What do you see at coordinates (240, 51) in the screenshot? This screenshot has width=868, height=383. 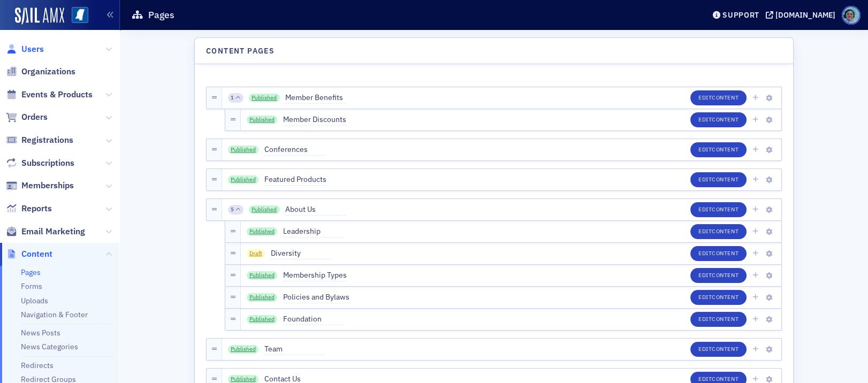 I see `h4: Content Pages` at bounding box center [240, 51].